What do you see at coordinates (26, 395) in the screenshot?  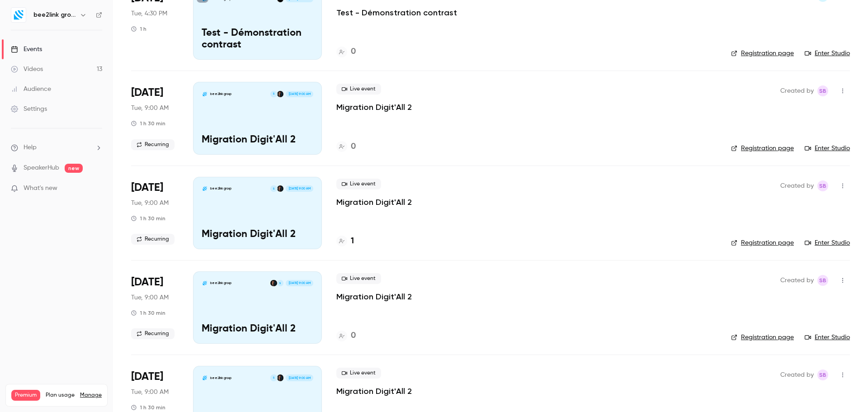 I see `span: Premium` at bounding box center [26, 395].